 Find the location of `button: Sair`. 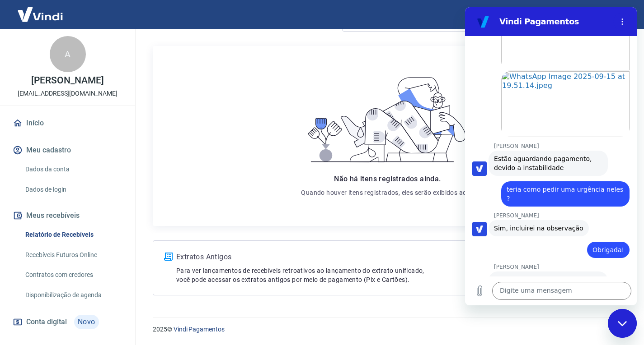

button: Sair is located at coordinates (617, 14).